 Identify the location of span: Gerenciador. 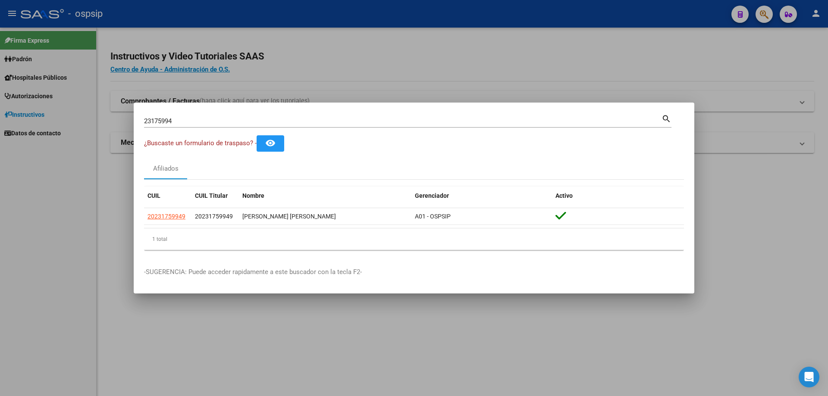
(432, 196).